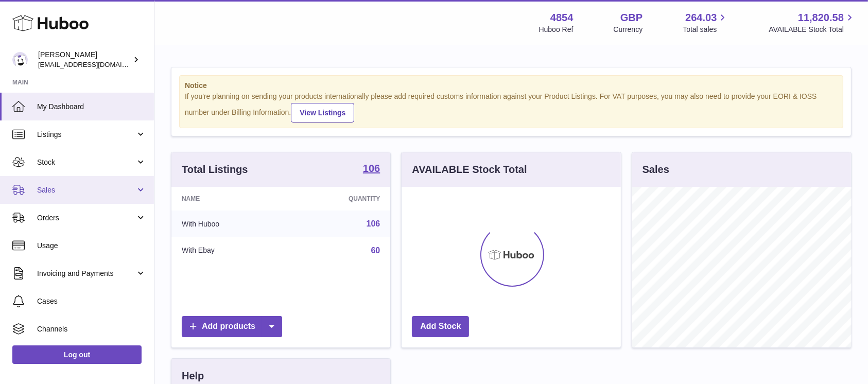 The image size is (868, 384). I want to click on h3: Help, so click(192, 376).